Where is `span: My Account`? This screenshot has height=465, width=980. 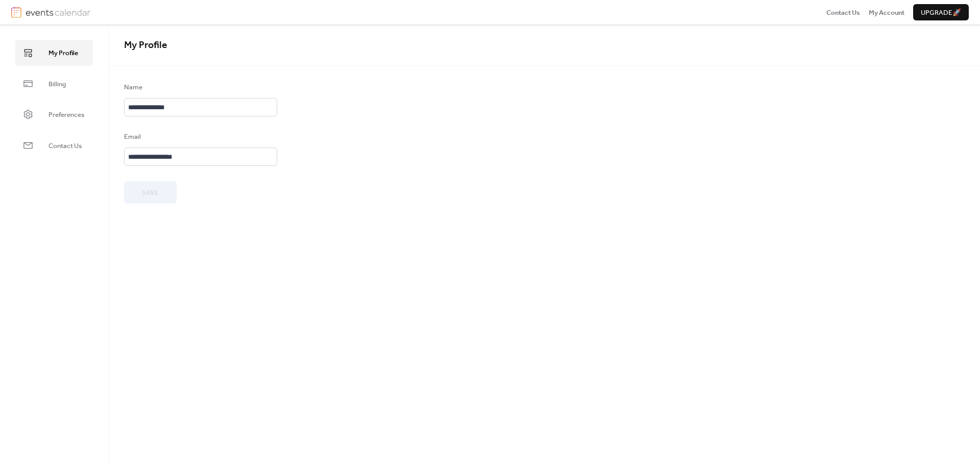 span: My Account is located at coordinates (887, 13).